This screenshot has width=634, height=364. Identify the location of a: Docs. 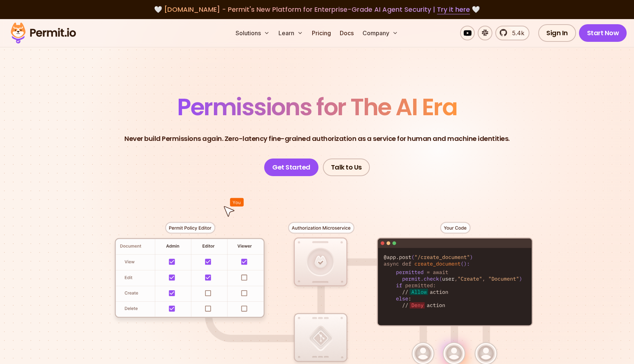
(347, 33).